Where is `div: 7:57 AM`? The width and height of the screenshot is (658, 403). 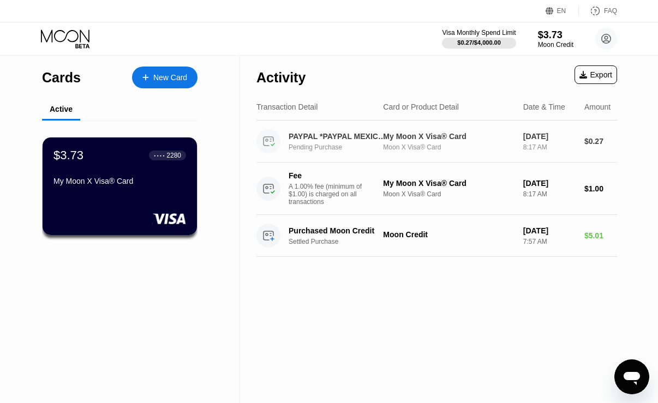 div: 7:57 AM is located at coordinates (549, 242).